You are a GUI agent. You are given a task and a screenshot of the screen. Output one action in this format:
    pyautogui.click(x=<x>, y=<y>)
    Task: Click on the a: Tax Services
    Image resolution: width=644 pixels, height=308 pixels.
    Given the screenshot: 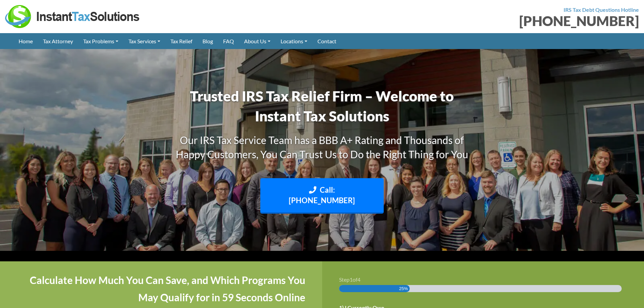 What is the action you would take?
    pyautogui.click(x=144, y=41)
    